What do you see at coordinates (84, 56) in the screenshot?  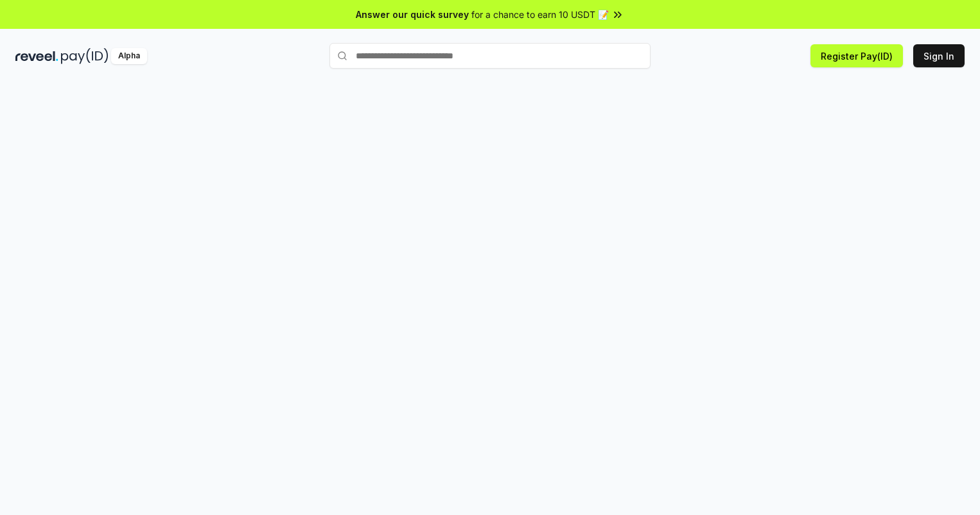 I see `img: pay_id` at bounding box center [84, 56].